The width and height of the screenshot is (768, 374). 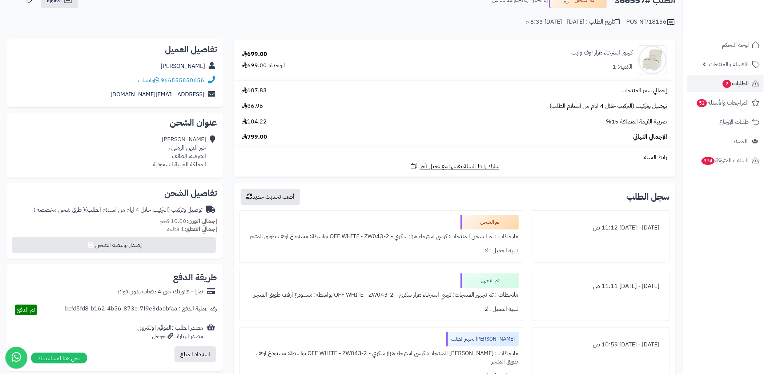 What do you see at coordinates (725, 103) in the screenshot?
I see `a: المراجعات والأسئلة52` at bounding box center [725, 103].